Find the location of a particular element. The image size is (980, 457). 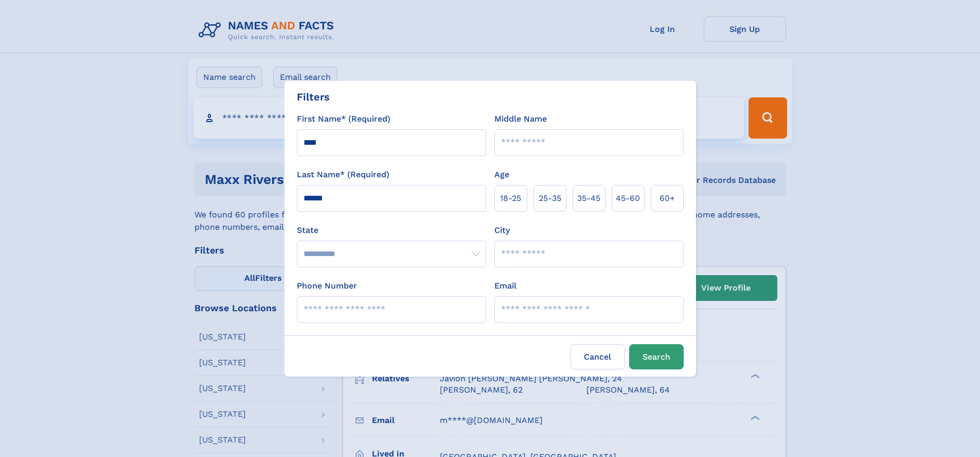

label: Email is located at coordinates (505, 286).